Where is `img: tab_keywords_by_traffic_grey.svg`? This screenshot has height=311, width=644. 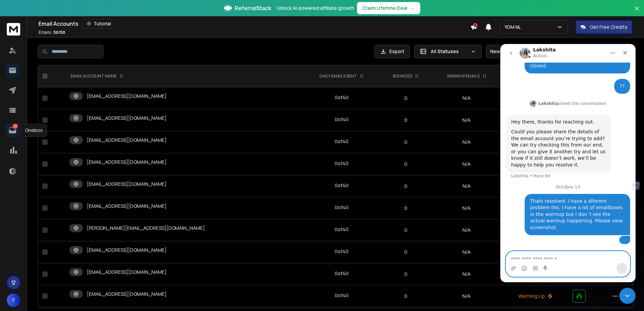
img: tab_keywords_by_traffic_grey.svg is located at coordinates (75, 42).